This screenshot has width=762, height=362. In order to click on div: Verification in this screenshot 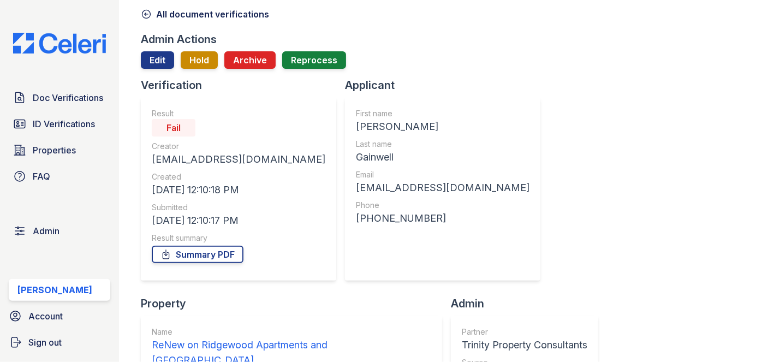, I will do `click(243, 85)`.